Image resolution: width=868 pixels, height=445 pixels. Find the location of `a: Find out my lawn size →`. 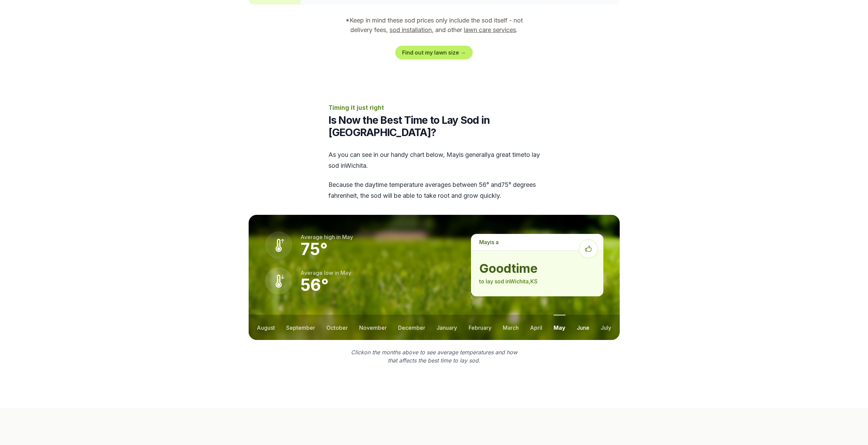

a: Find out my lawn size → is located at coordinates (434, 52).